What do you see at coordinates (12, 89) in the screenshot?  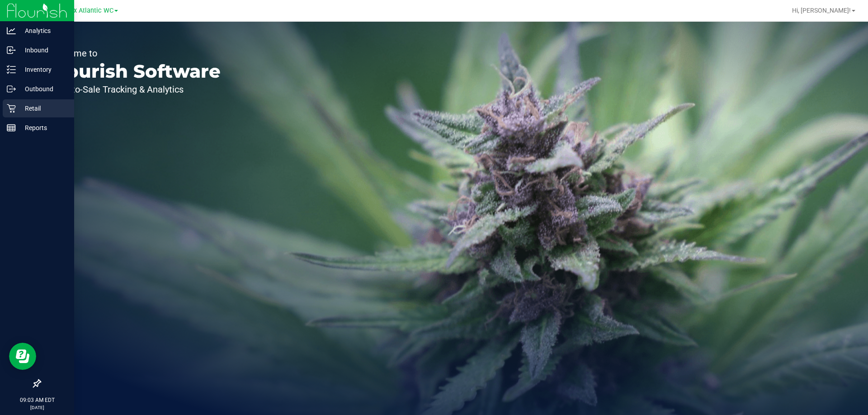 I see `inline-svg: Outbound` at bounding box center [12, 89].